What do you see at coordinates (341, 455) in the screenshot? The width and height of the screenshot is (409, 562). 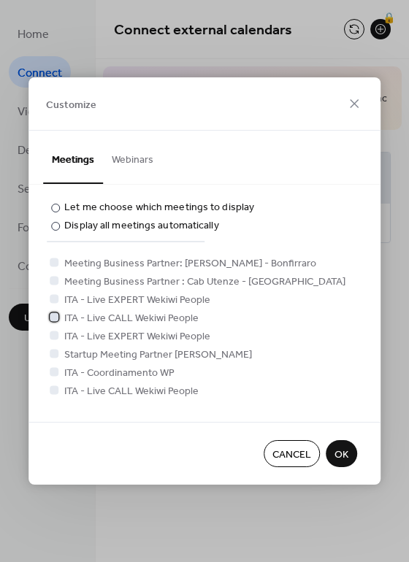 I see `span: OK` at bounding box center [341, 455].